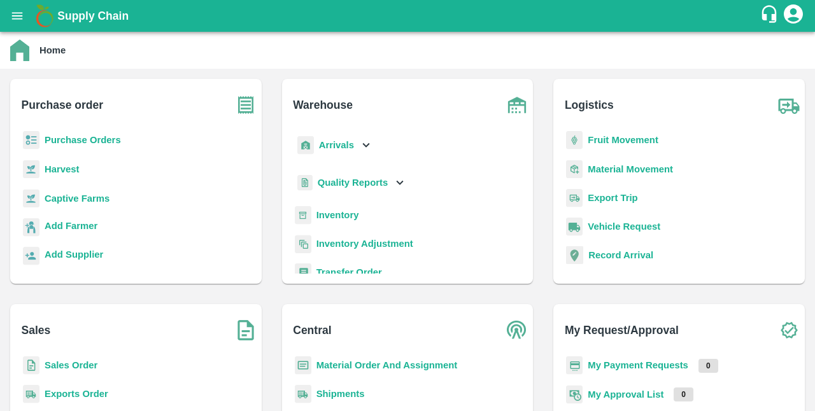 This screenshot has width=815, height=411. I want to click on a: Material Order And Assignment, so click(387, 366).